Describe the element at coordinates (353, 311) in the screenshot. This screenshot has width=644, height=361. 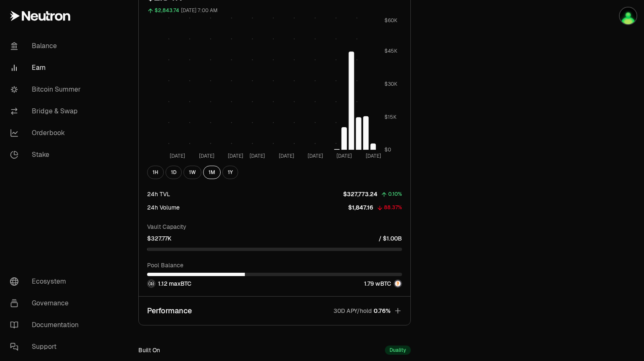
I see `p: 30D APY/hold` at that location.